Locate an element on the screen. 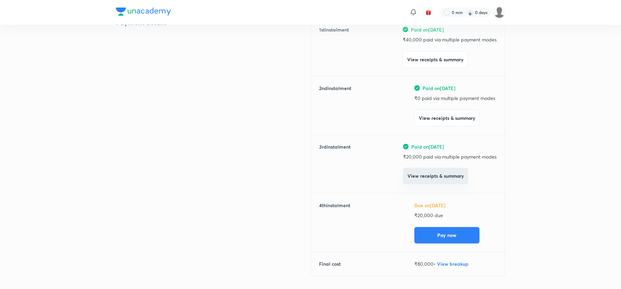 The width and height of the screenshot is (621, 289). img: Company Logo is located at coordinates (143, 12).